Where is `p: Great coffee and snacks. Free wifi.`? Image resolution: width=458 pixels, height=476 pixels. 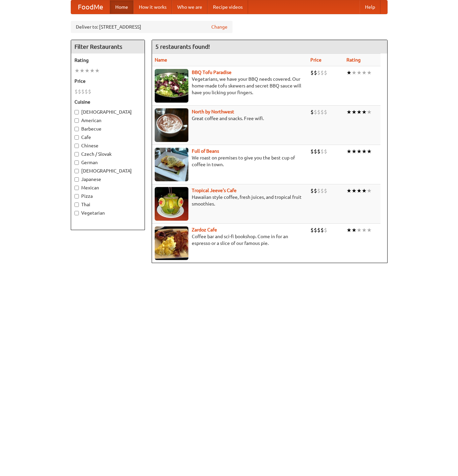
p: Great coffee and snacks. Free wifi. is located at coordinates (230, 118).